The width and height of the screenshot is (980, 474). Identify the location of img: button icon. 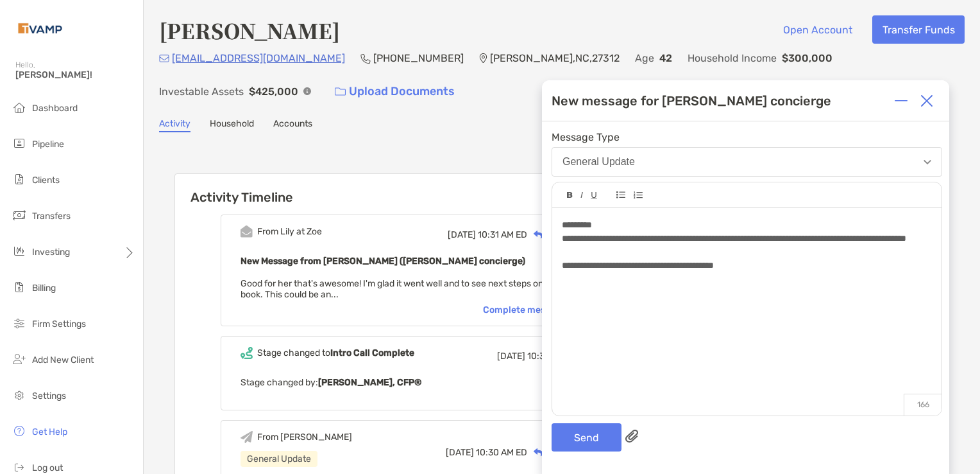
(340, 92).